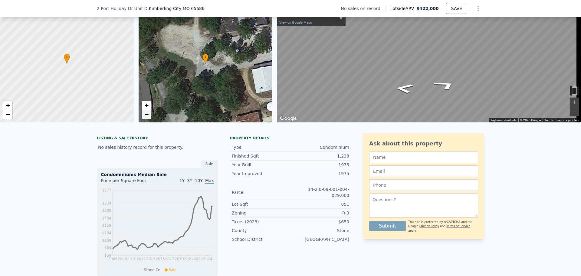 This screenshot has width=581, height=276. What do you see at coordinates (261, 213) in the screenshot?
I see `div: Zoning` at bounding box center [261, 213].